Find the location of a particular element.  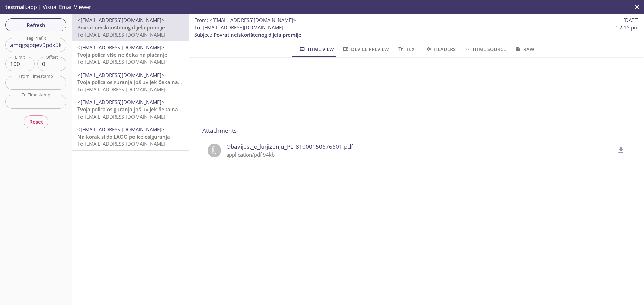

span: Text is located at coordinates (407, 49).